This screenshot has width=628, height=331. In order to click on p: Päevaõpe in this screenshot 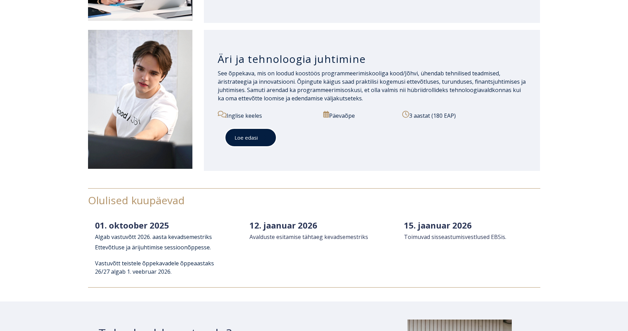, I will do `click(359, 115)`.